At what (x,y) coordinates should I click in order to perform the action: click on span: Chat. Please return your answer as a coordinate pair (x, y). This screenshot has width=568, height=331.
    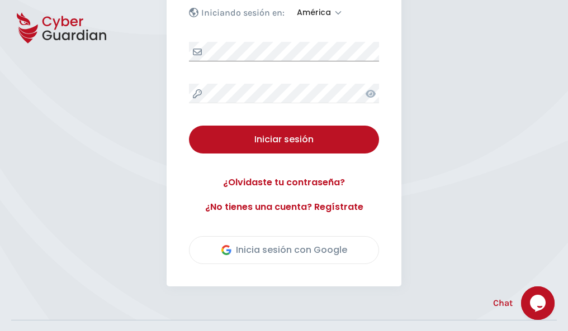
    Looking at the image, I should click on (502, 303).